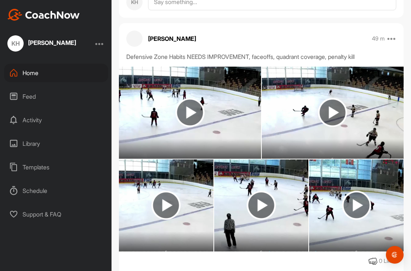 The width and height of the screenshot is (411, 271). What do you see at coordinates (394, 255) in the screenshot?
I see `div: Open Intercom Messenger` at bounding box center [394, 255].